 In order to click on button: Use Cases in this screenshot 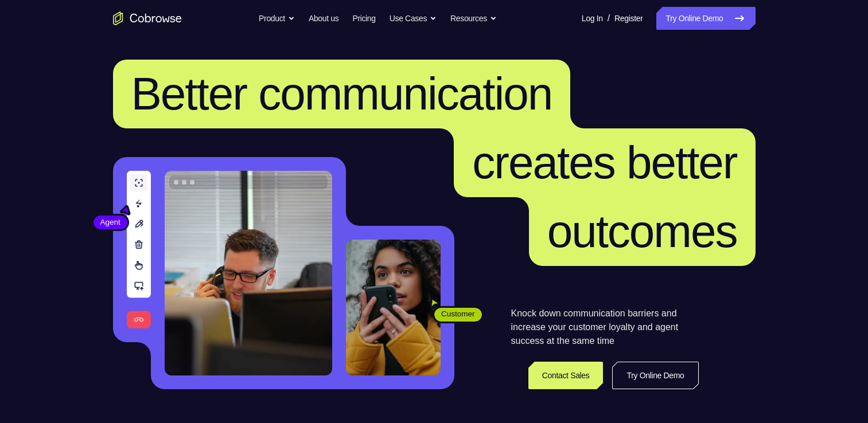, I will do `click(413, 19)`.